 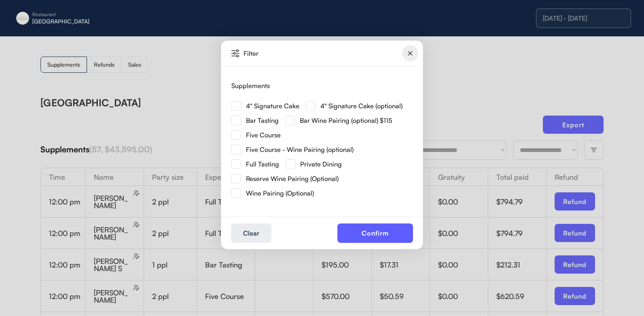 I want to click on div: Bar Tasting, so click(x=262, y=120).